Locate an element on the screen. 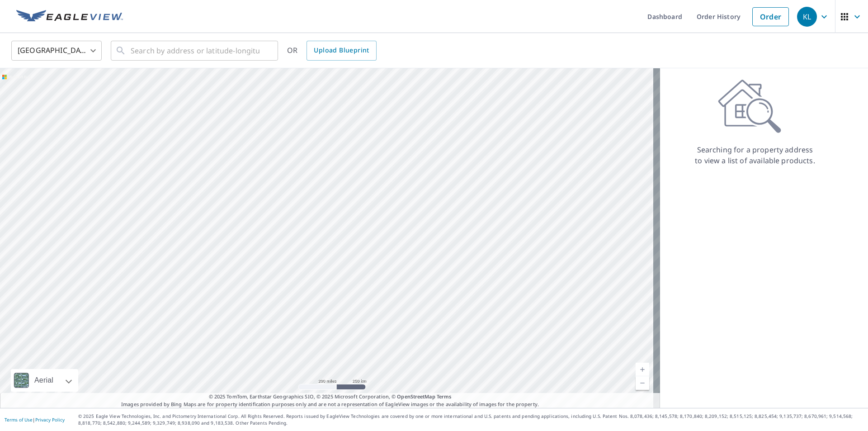 This screenshot has width=868, height=431. div: OR is located at coordinates (332, 50).